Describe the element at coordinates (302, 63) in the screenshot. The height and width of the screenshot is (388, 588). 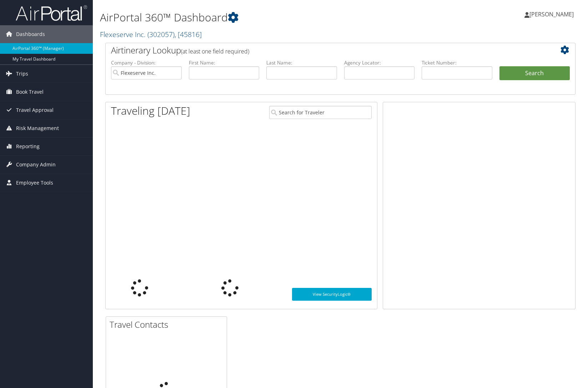
I see `label: Last Name:` at that location.